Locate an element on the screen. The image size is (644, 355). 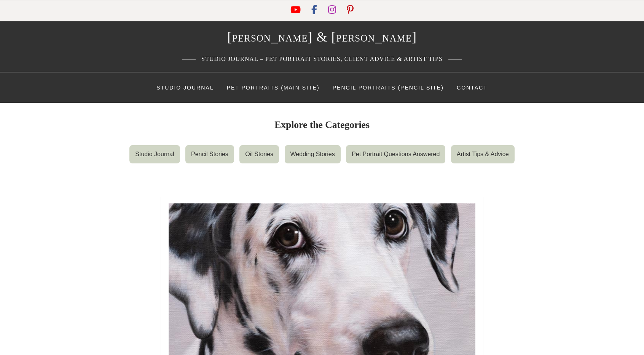
p: Studio Journal – Pet Portrait Stories, Client Advice & Artist Tips is located at coordinates (322, 59).